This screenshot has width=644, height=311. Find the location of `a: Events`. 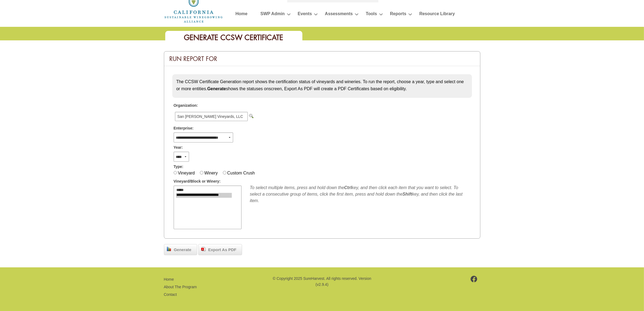

a: Events is located at coordinates (305, 15).